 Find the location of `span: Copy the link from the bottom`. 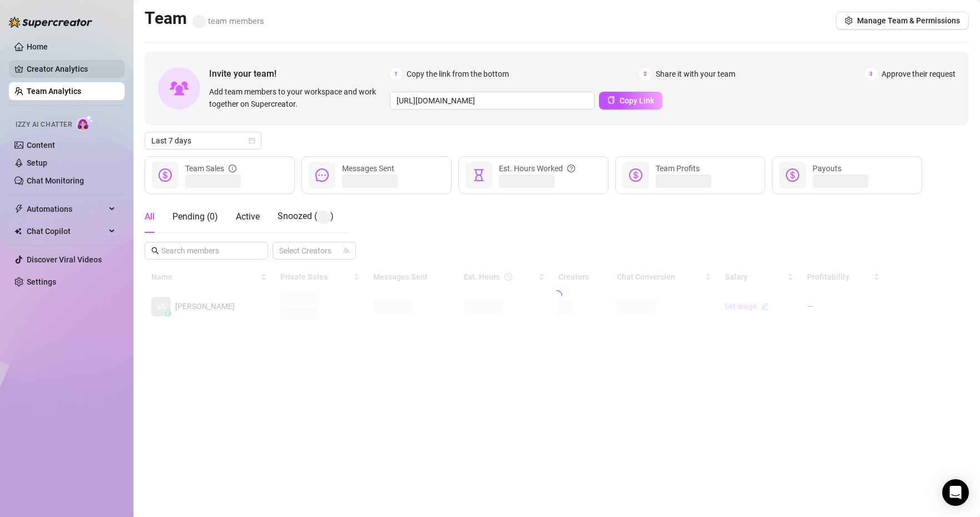

span: Copy the link from the bottom is located at coordinates (457, 74).